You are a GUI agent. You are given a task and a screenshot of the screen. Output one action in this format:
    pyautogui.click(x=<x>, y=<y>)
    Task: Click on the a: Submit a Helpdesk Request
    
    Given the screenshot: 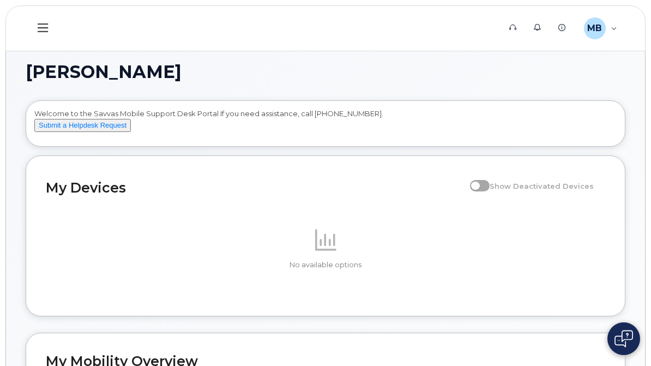 What is the action you would take?
    pyautogui.click(x=82, y=125)
    